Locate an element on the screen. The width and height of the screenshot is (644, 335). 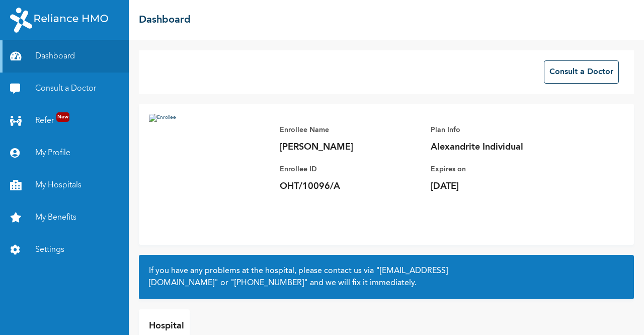
img: RelianceHMO's Logo is located at coordinates (59, 20).